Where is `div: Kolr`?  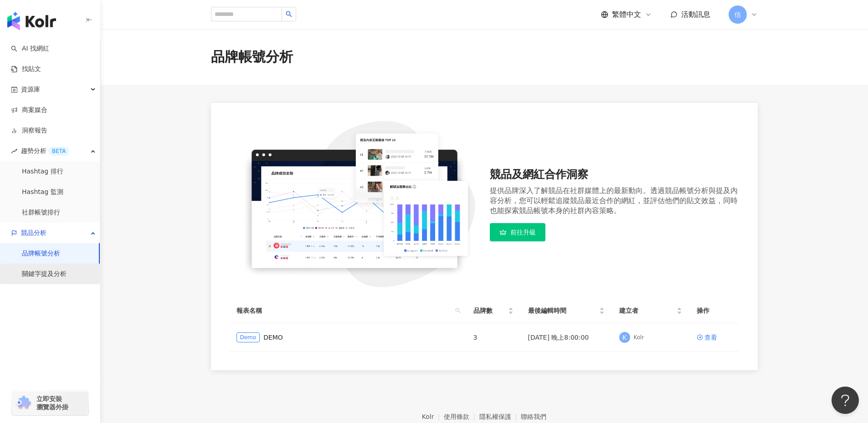 div: Kolr is located at coordinates (639, 337).